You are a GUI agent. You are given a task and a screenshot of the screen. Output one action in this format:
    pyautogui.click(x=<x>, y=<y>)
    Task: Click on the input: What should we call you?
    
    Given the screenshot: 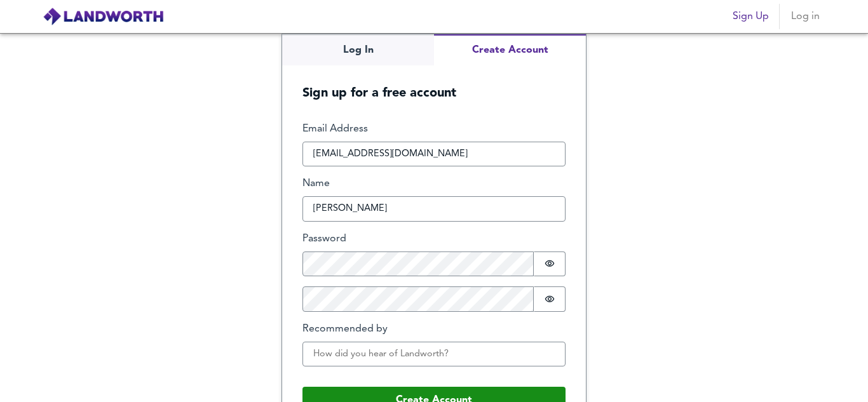 What is the action you would take?
    pyautogui.click(x=434, y=209)
    